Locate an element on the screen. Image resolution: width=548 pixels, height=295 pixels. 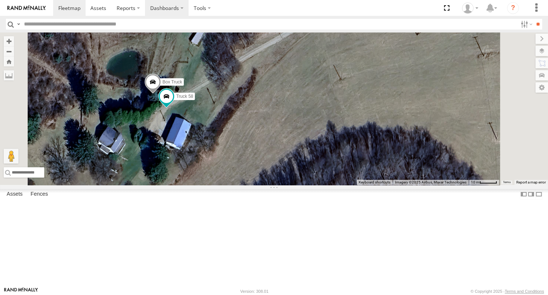
div: Samantha Graf is located at coordinates (470, 8).